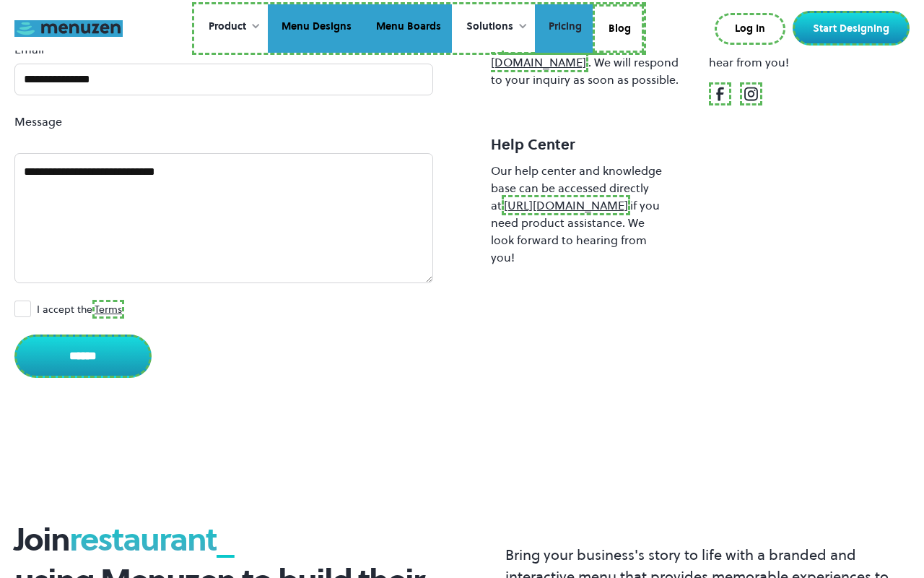 This screenshot has height=578, width=924. I want to click on a: Terms, so click(108, 309).